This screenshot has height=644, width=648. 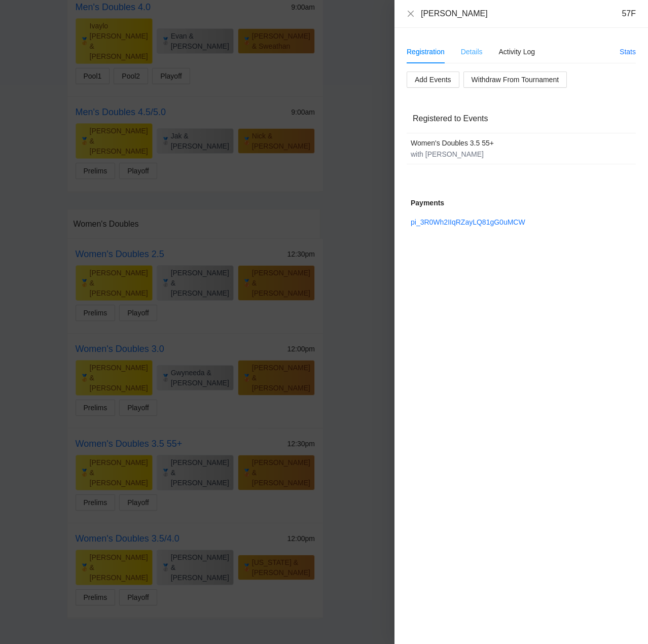 What do you see at coordinates (411, 14) in the screenshot?
I see `button: Close` at bounding box center [411, 14].